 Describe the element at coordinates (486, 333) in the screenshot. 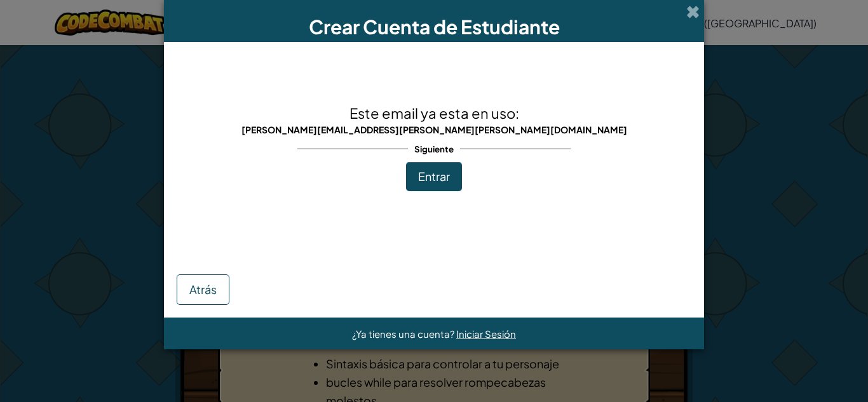

I see `span: Iniciar Sesión` at that location.